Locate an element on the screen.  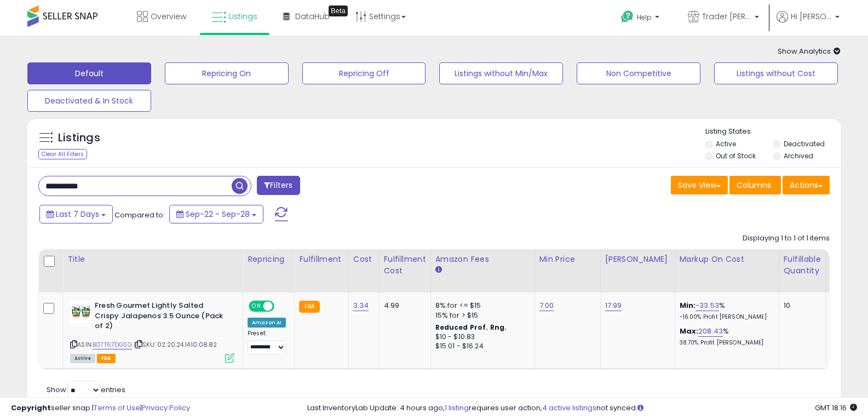
button: Listings without Min/Max is located at coordinates (501, 73).